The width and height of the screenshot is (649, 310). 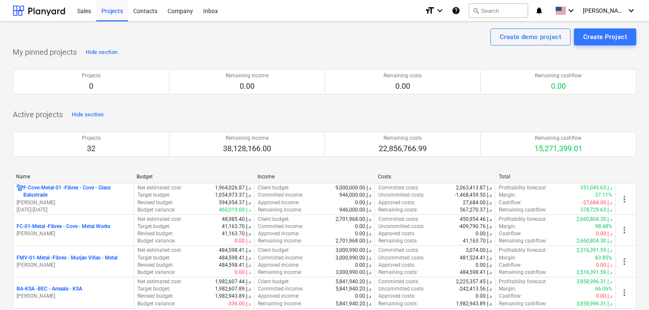 What do you see at coordinates (235, 258) in the screenshot?
I see `p: 484,598.41د.إ.‏` at bounding box center [235, 258].